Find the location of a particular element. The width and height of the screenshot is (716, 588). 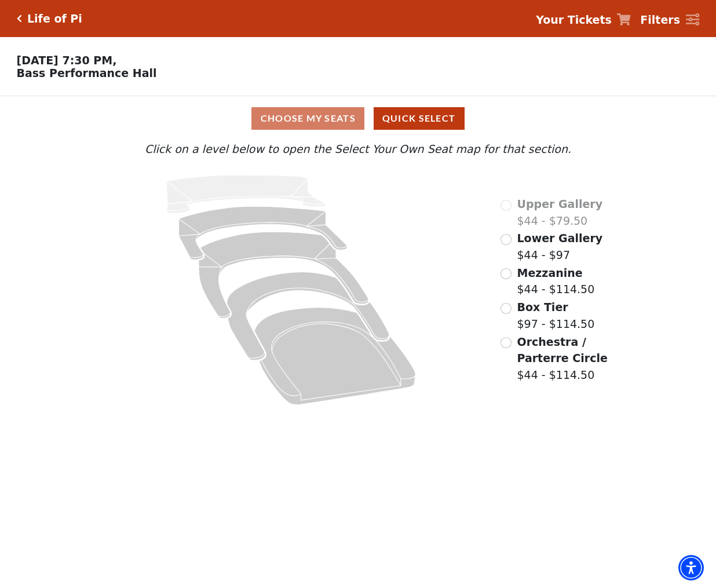

p: Click on a level below to open the Select Your Own Seat map for that section. is located at coordinates (358, 149).